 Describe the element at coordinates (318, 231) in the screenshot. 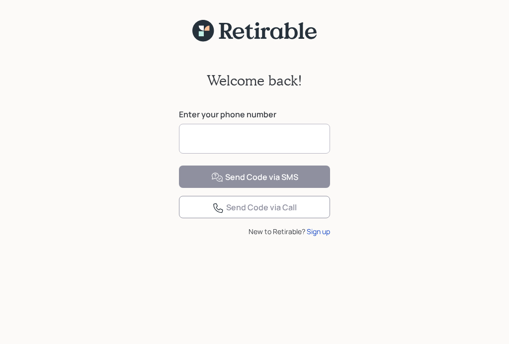

I see `div: Sign up` at that location.